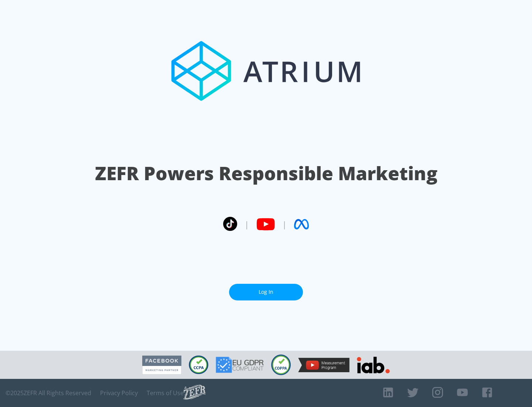 The image size is (532, 407). Describe the element at coordinates (162, 365) in the screenshot. I see `img: Facebook Marketing Partner` at that location.